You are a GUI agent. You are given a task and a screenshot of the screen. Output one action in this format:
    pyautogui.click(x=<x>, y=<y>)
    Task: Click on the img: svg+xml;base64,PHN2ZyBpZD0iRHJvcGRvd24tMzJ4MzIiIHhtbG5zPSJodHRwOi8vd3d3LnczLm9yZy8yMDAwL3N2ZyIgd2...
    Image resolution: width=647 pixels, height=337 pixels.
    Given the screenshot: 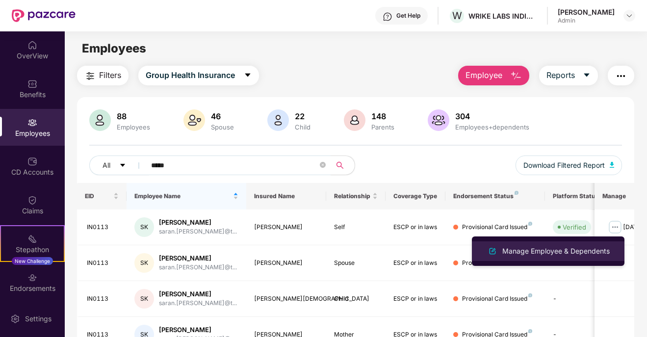 What is the action you would take?
    pyautogui.click(x=629, y=16)
    